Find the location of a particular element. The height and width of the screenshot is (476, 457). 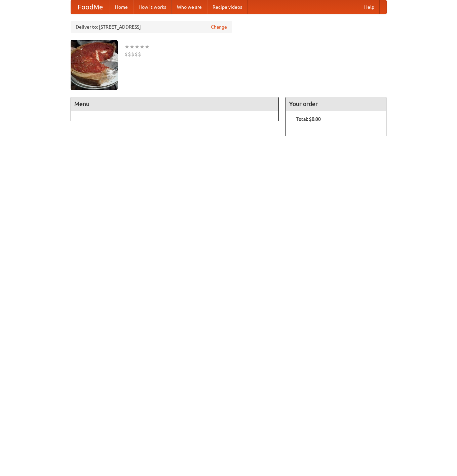

h4: Menu is located at coordinates (175, 104).